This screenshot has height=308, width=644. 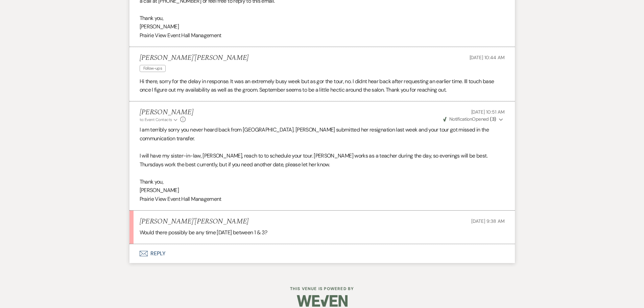 What do you see at coordinates (474, 119) in the screenshot?
I see `button: NotificationOpened (3)` at bounding box center [474, 119].